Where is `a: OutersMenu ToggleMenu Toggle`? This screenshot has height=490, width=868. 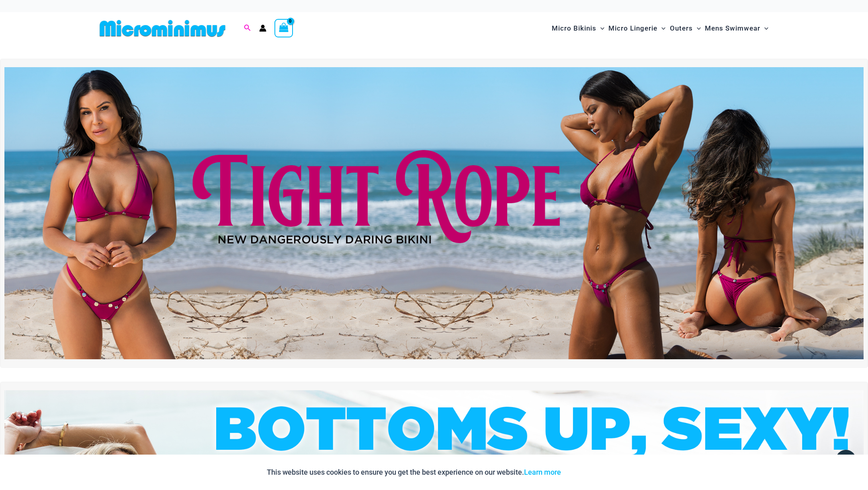 a: OutersMenu ToggleMenu Toggle is located at coordinates (686, 28).